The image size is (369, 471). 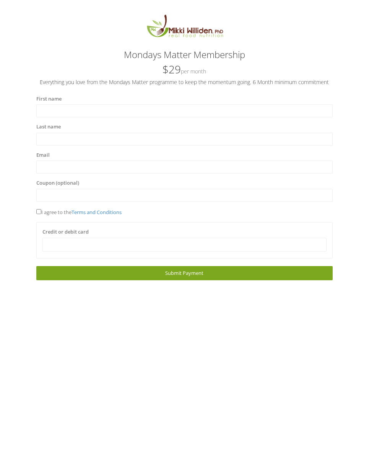 I want to click on h5: Everything you love from the Mondays Matter programme to keep the momentum going. 6 Month minimum..., so click(x=184, y=82).